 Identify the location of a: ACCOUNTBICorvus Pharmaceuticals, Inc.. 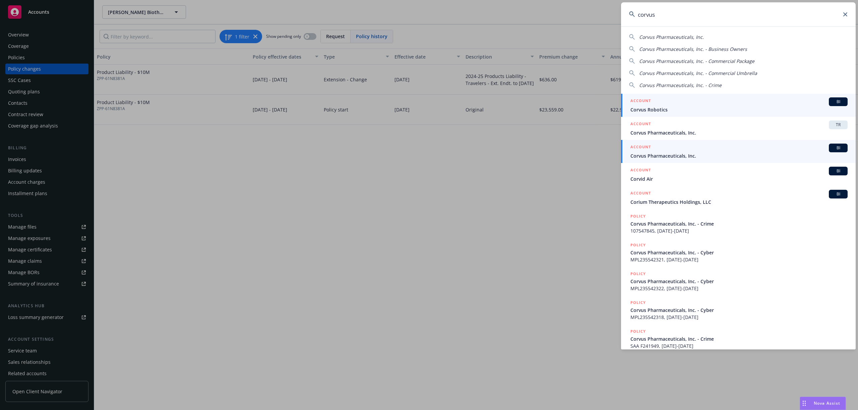
(738, 151).